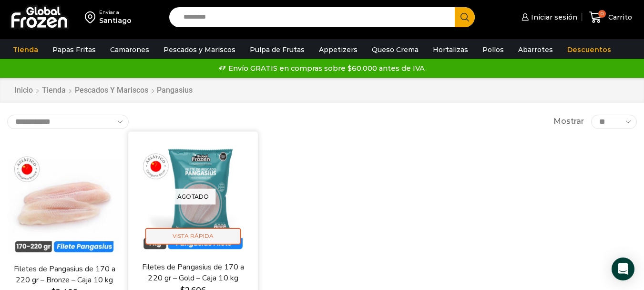 The width and height of the screenshot is (644, 290). Describe the element at coordinates (103, 90) in the screenshot. I see `nav: Breadcrumb` at that location.